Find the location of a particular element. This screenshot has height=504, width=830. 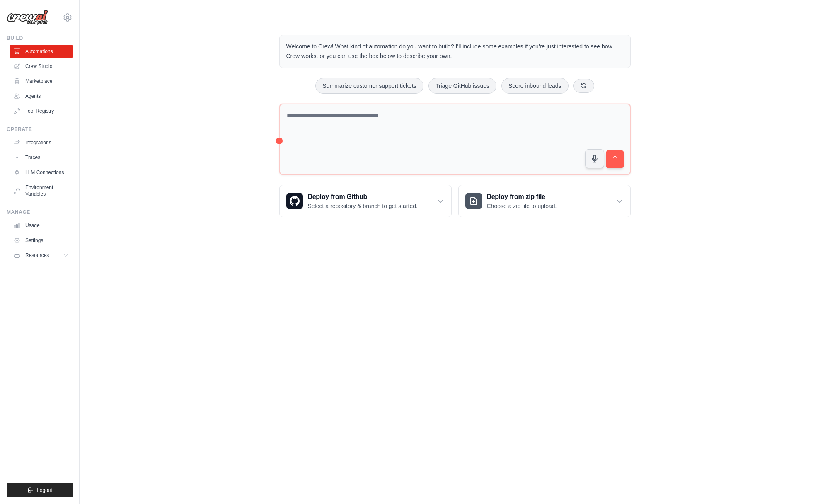

h3: Deploy from Github is located at coordinates (363, 197).